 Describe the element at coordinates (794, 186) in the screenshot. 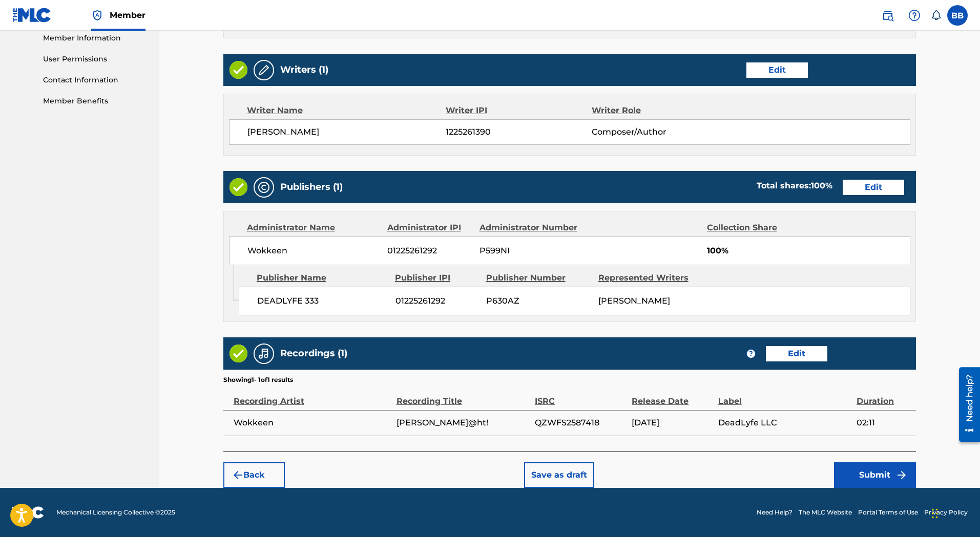

I see `div: Total shares:` at that location.